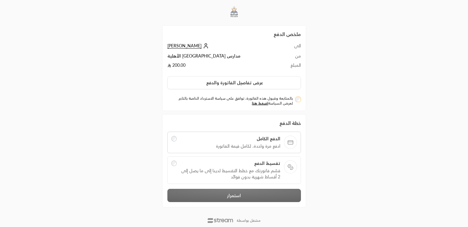 The image size is (468, 227). What do you see at coordinates (174, 139) in the screenshot?
I see `input: الدفع الكاملادفع مرة واحدة، لكامل قيمة الفاتورة` at bounding box center [174, 139].